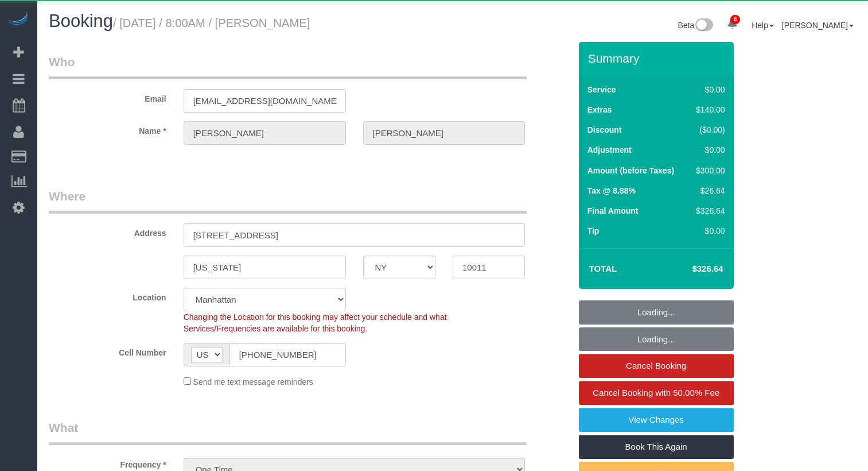 This screenshot has height=471, width=868. Describe the element at coordinates (708, 211) in the screenshot. I see `div: $326.64` at that location.